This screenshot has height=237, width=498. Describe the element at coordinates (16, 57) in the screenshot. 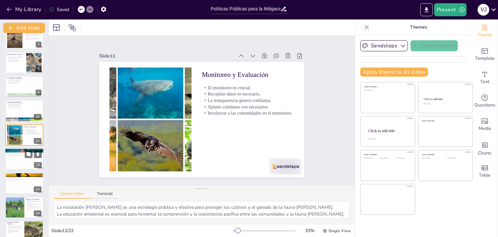

I see `p: Programas de compensación son efectivos.` at that location.